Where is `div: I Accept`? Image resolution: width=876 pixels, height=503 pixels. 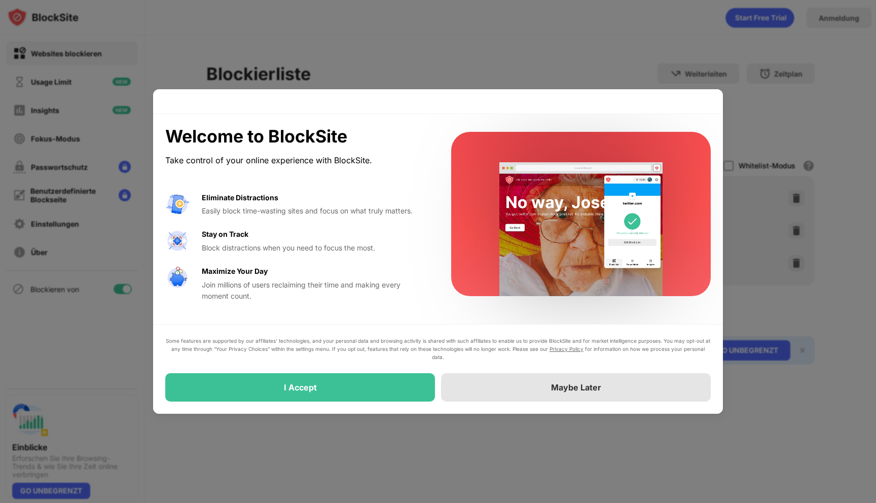
div: I Accept is located at coordinates (300, 387).